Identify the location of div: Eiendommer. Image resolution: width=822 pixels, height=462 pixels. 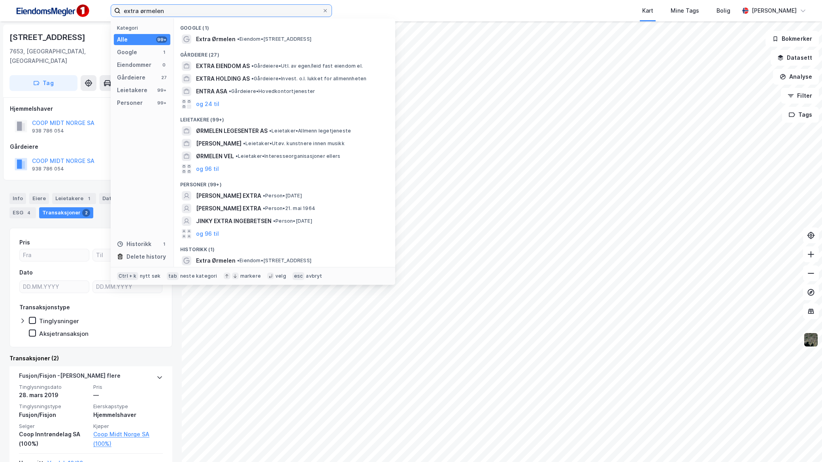
(134, 65).